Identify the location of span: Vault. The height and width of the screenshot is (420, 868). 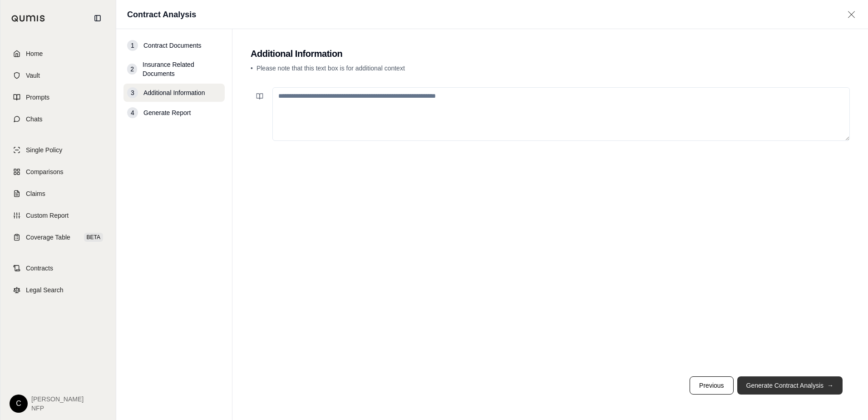
(32, 76).